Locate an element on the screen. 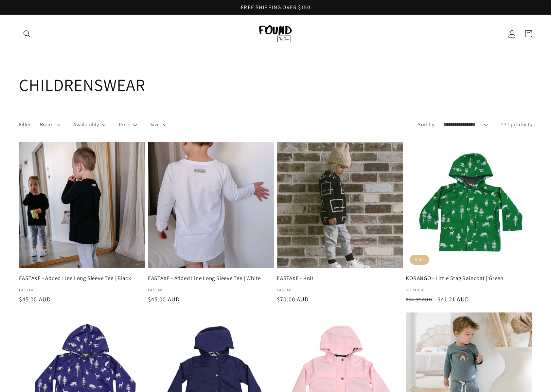 The width and height of the screenshot is (551, 392). summary: Size is located at coordinates (158, 124).